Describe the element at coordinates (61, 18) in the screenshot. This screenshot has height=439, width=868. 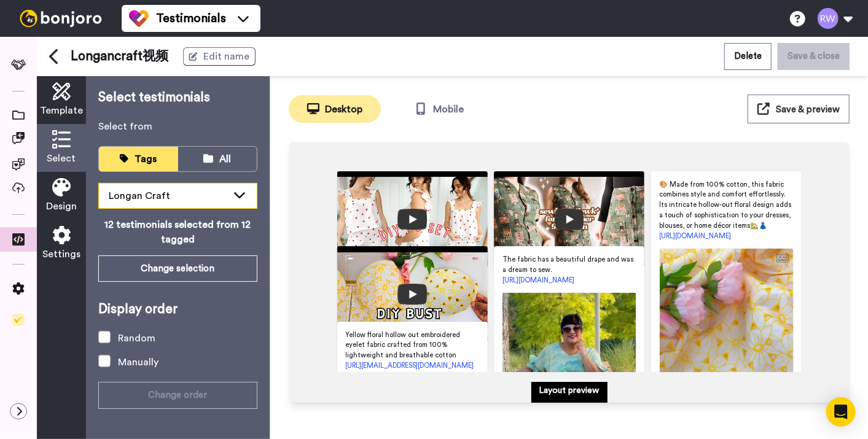
I see `img: bj-logo-header-white.svg` at that location.